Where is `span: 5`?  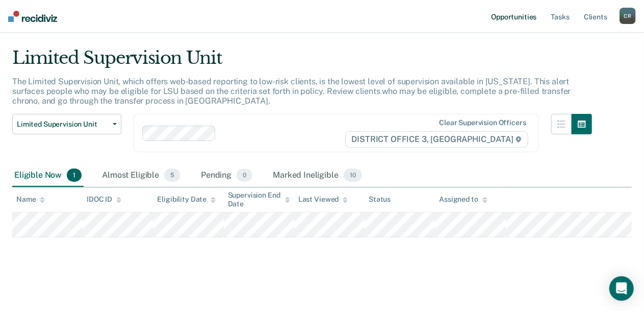
span: 5 is located at coordinates (172, 175).